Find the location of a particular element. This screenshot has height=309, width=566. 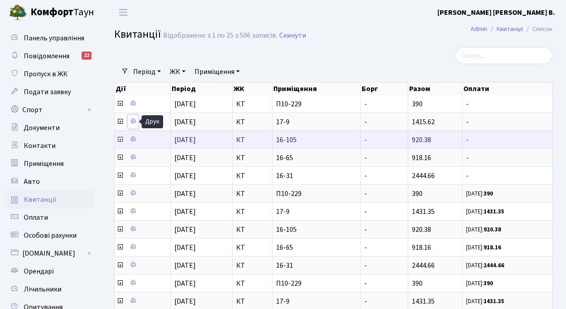

a: Приміщення is located at coordinates (217, 72).